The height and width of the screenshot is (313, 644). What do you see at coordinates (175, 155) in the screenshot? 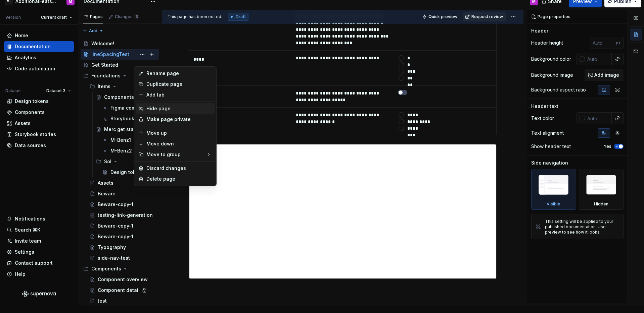
I see `div: Move to group` at bounding box center [175, 155].